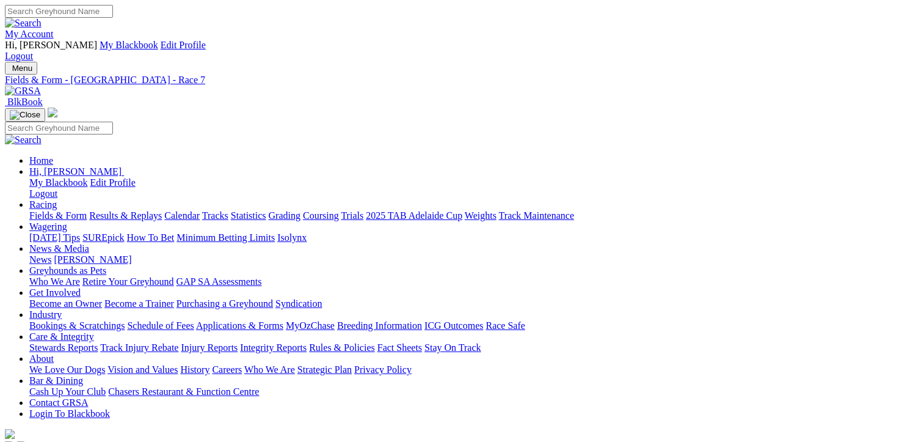 The image size is (924, 442). I want to click on a: Chasers Restaurant & Function Centre, so click(183, 391).